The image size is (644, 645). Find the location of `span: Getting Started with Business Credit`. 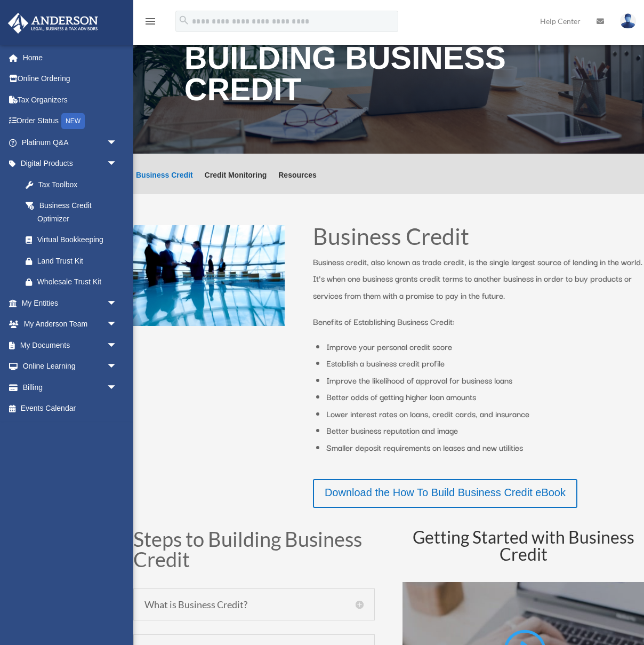

span: Getting Started with Business Credit is located at coordinates (523, 545).